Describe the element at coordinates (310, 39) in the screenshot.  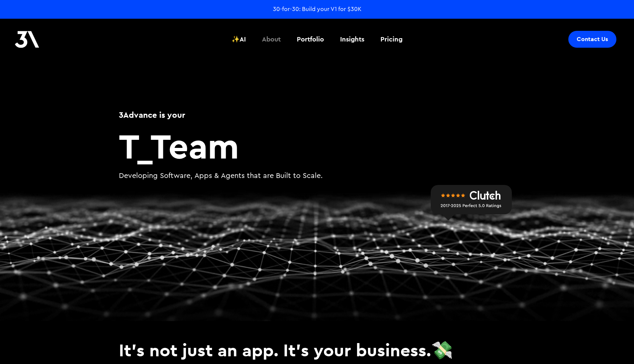
I see `a: Portfolio` at that location.